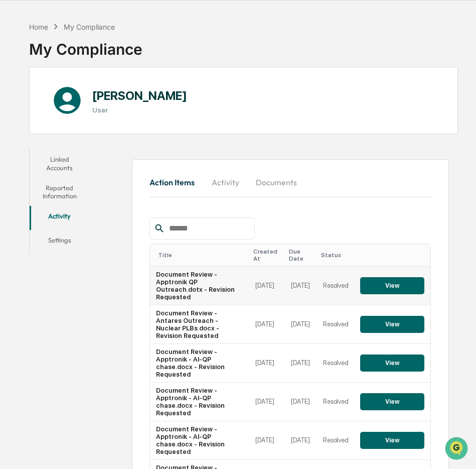 The image size is (476, 469). I want to click on span: Attestations, so click(103, 132).